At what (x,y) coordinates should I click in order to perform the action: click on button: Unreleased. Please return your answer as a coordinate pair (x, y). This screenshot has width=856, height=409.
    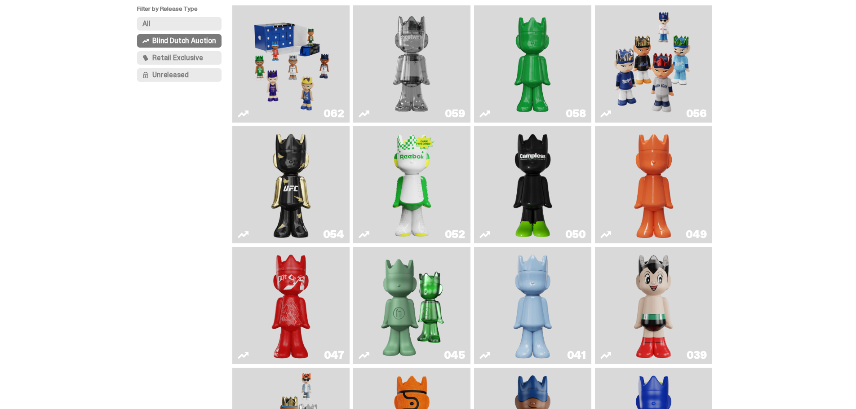
    Looking at the image, I should click on (179, 75).